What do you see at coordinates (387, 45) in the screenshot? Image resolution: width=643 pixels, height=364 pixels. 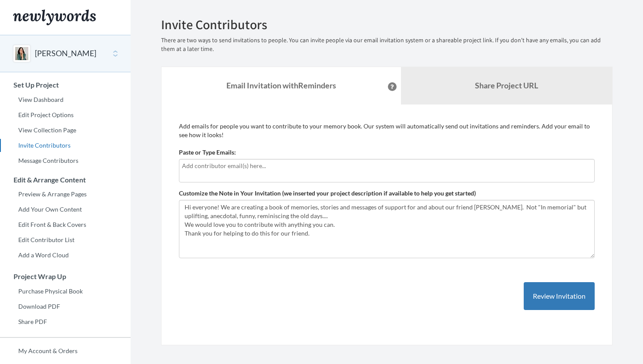 I see `p: There are two ways to send invitations to people. You can invite people via our email invitation ...` at bounding box center [387, 45].